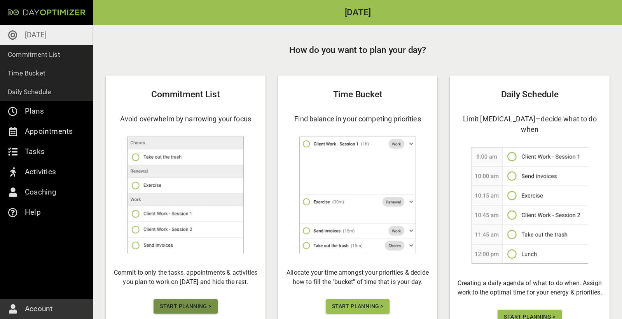 The width and height of the screenshot is (622, 319). Describe the element at coordinates (26, 73) in the screenshot. I see `p: Time Bucket` at that location.